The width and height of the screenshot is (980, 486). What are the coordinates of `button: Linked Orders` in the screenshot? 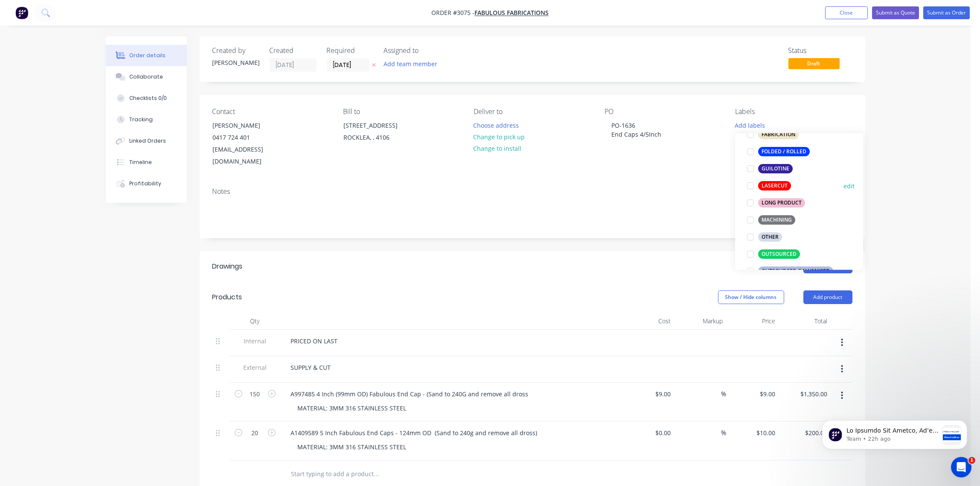 It's located at (146, 141).